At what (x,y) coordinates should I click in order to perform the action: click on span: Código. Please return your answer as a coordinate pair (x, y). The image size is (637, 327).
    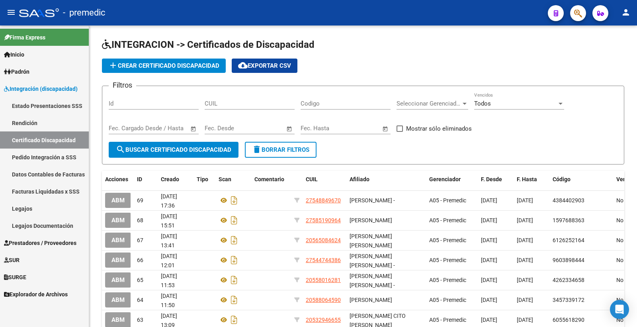
    Looking at the image, I should click on (562, 179).